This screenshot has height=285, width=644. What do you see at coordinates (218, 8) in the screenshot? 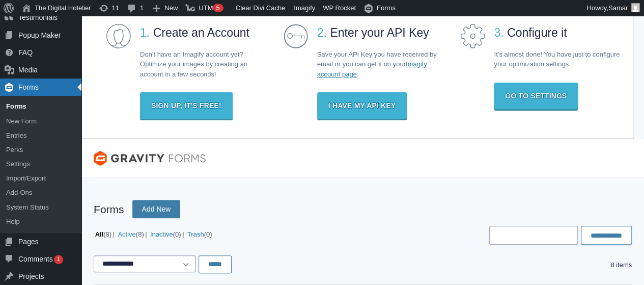
I see `span: 5` at bounding box center [218, 8].